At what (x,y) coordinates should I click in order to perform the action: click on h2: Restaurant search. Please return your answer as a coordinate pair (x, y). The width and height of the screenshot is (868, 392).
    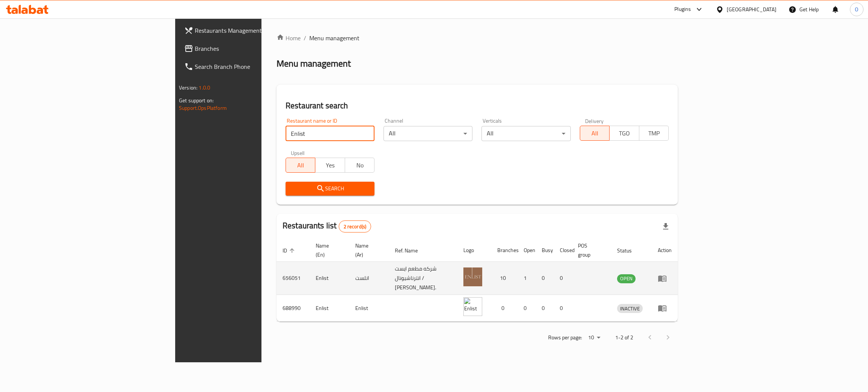
    Looking at the image, I should click on (477, 106).